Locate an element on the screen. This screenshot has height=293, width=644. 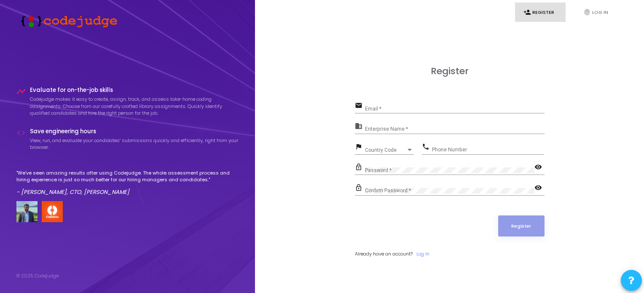
h4: Save engineering hours is located at coordinates (135, 131).